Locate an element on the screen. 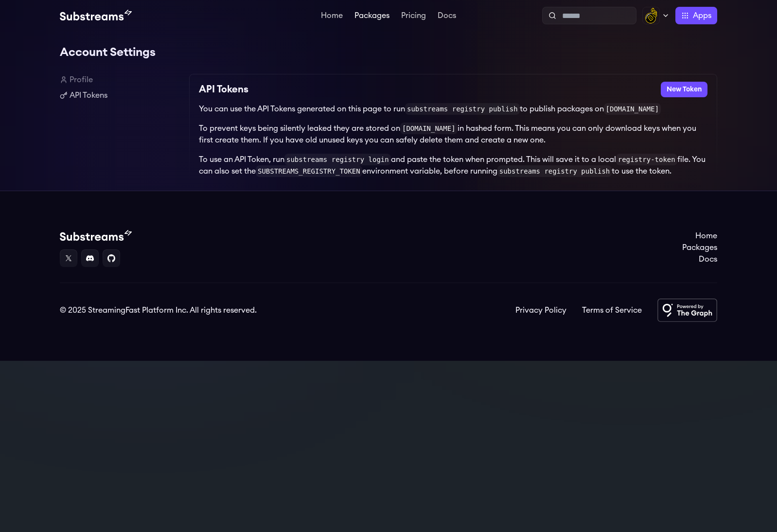 Image resolution: width=777 pixels, height=532 pixels. h1: Account Settings is located at coordinates (388, 53).